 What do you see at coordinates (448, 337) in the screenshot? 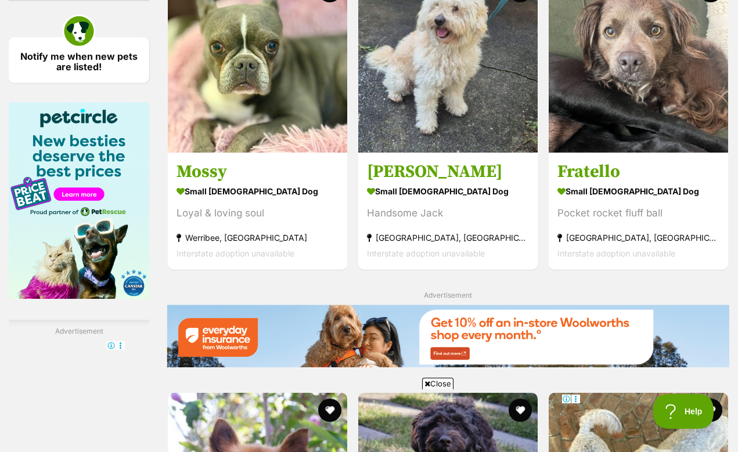
I see `a: Everyday Insurance promotional banner` at bounding box center [448, 337].